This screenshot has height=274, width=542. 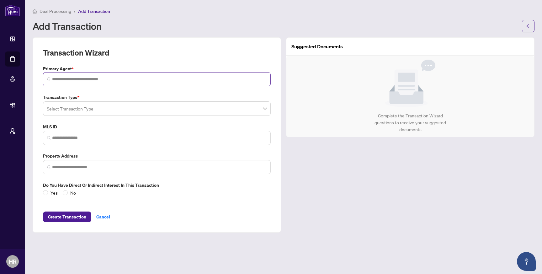 What do you see at coordinates (54, 193) in the screenshot?
I see `span: Yes` at bounding box center [54, 193].